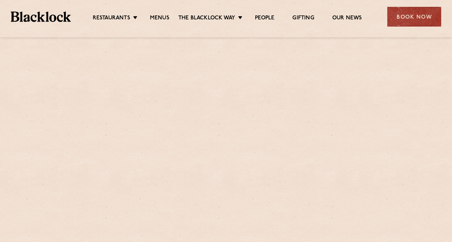 The image size is (452, 242). What do you see at coordinates (303, 19) in the screenshot?
I see `a: Gifting` at bounding box center [303, 19].